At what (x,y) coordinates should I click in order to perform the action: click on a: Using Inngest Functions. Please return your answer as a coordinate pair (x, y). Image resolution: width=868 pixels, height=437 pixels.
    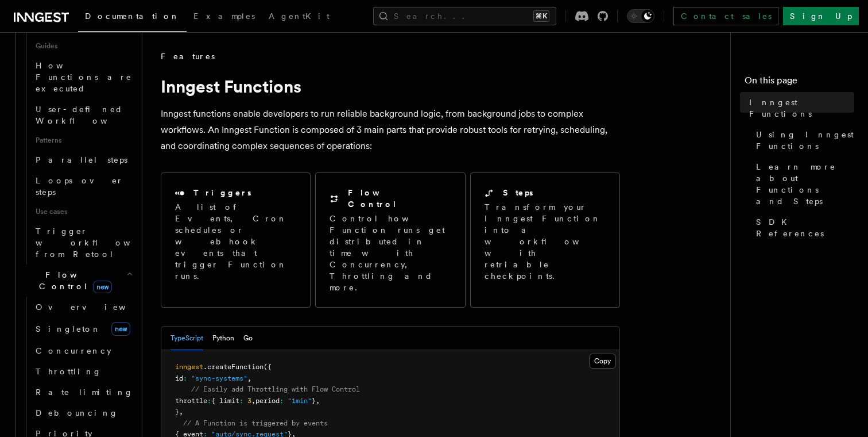
    Looking at the image, I should click on (803, 141).